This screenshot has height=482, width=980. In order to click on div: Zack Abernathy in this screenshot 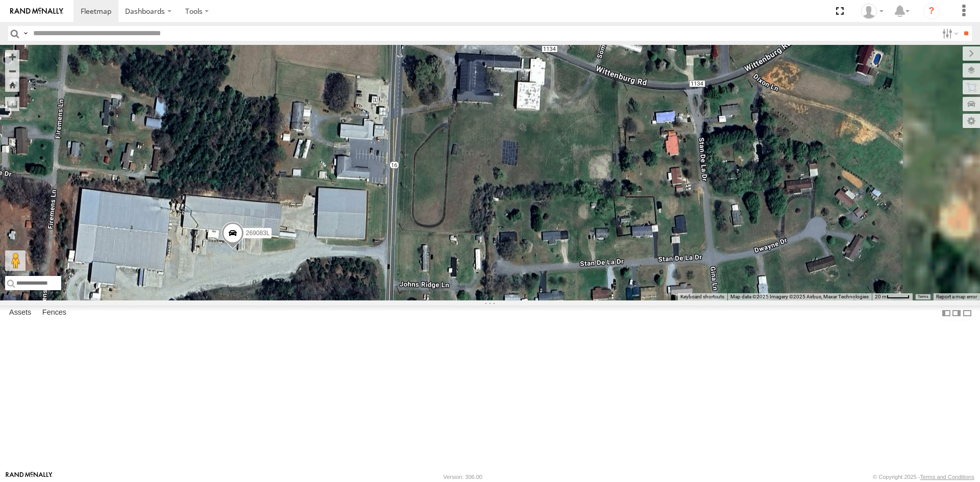, I will do `click(872, 11)`.